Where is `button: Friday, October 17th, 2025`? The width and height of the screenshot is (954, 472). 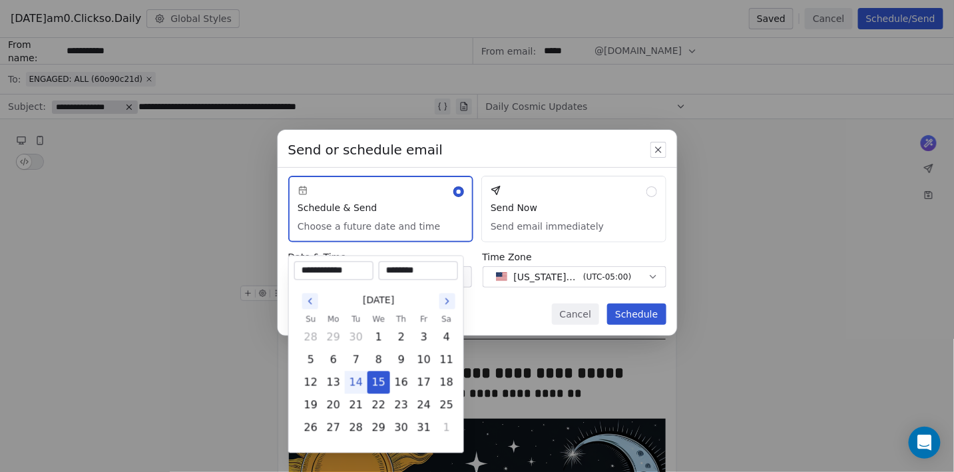
button: Friday, October 17th, 2025 is located at coordinates (424, 383).